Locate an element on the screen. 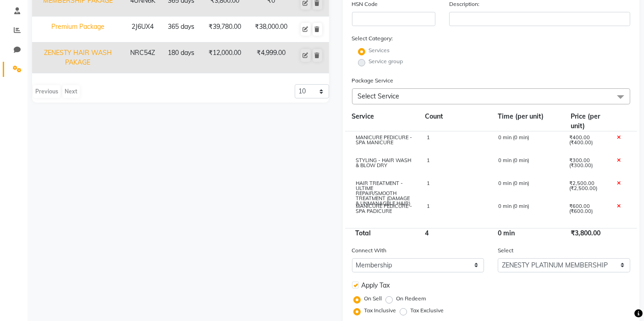 The width and height of the screenshot is (644, 321). td: Premium Package is located at coordinates (78, 29).